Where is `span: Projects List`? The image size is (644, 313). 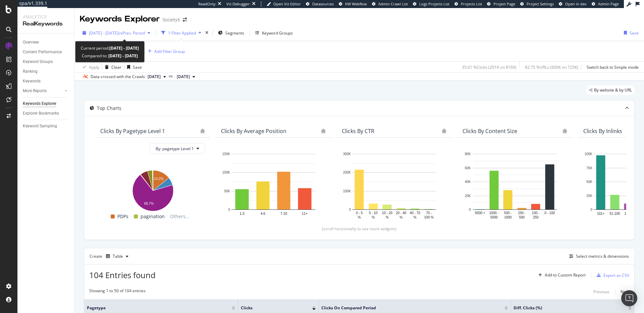
span: Projects List is located at coordinates (471, 4).